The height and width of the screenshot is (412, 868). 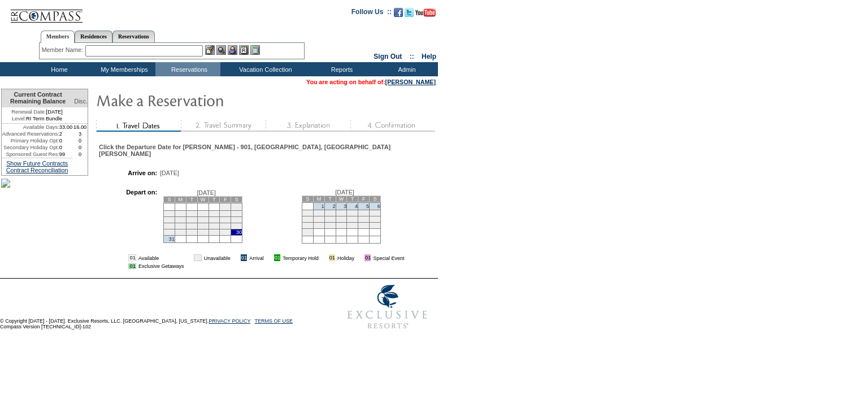 I want to click on td: Special Event, so click(x=389, y=258).